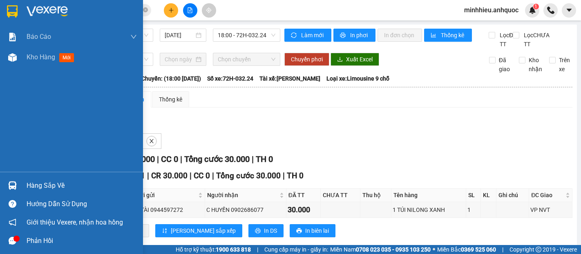 The width and height of the screenshot is (581, 254). Describe the element at coordinates (376, 195) in the screenshot. I see `th: Thu hộ` at that location.